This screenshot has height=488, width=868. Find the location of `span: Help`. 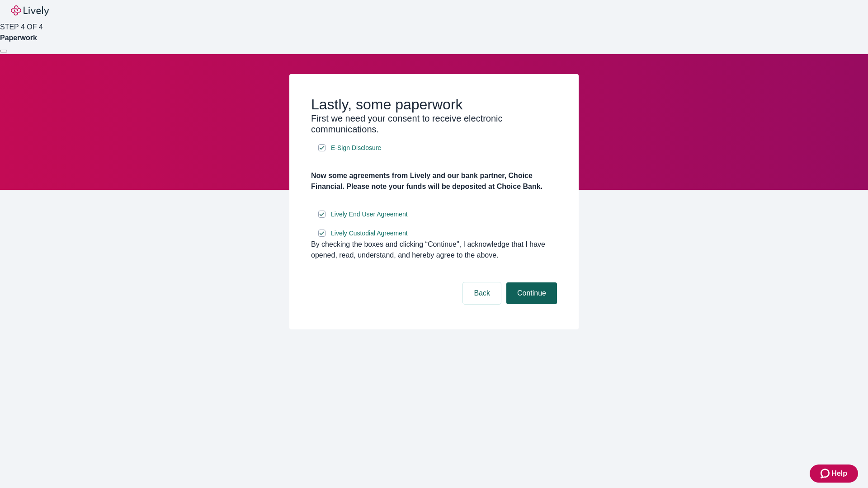

span: Help is located at coordinates (839, 474).